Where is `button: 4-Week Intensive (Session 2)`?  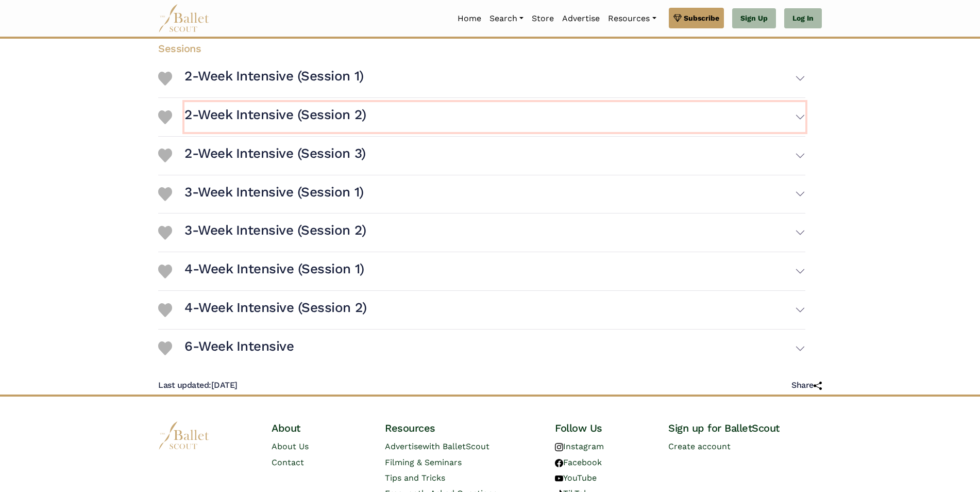 button: 4-Week Intensive (Session 2) is located at coordinates (494, 310).